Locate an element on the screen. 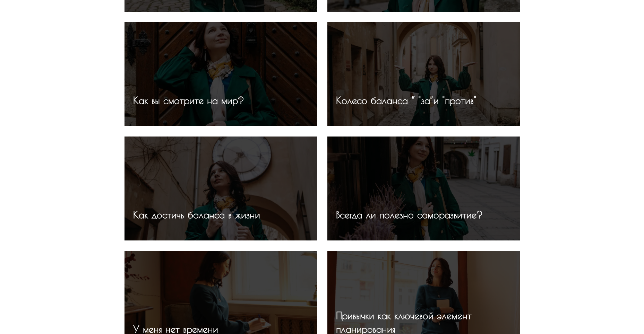 The height and width of the screenshot is (334, 644). ya-tr-span: Как вы смотрите на мир? is located at coordinates (189, 100).